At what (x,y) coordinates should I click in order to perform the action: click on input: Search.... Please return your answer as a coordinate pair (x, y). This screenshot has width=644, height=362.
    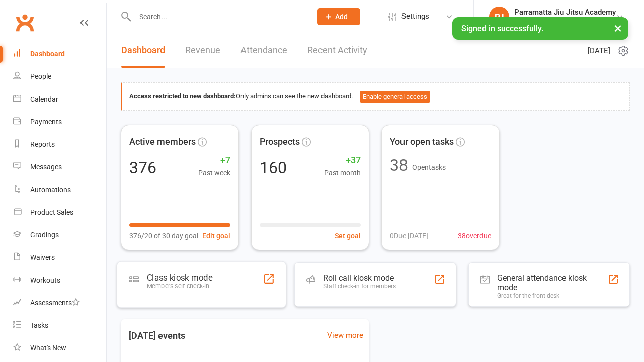
    Looking at the image, I should click on (217, 17).